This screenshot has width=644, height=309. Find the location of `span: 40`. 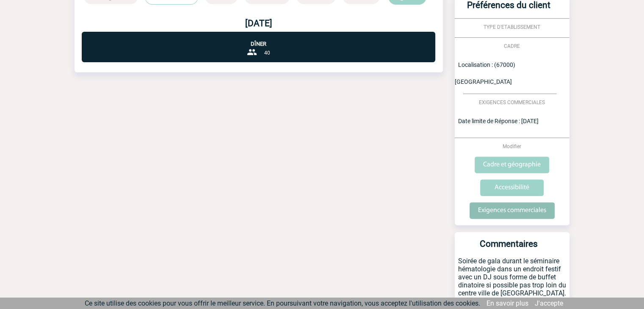

span: 40 is located at coordinates (267, 53).